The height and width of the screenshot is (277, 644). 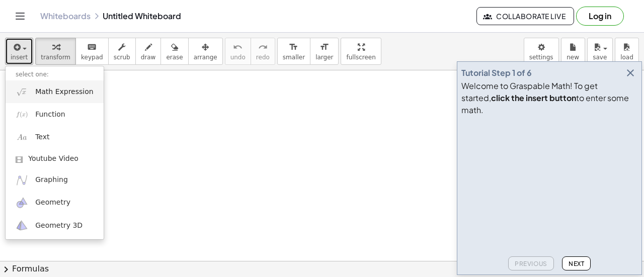 I want to click on span: erase, so click(x=174, y=58).